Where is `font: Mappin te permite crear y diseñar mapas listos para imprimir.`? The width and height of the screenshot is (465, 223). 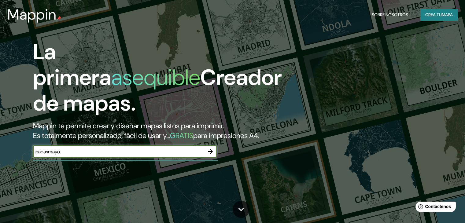 font: Mappin te permite crear y diseñar mapas listos para imprimir. is located at coordinates (128, 126).